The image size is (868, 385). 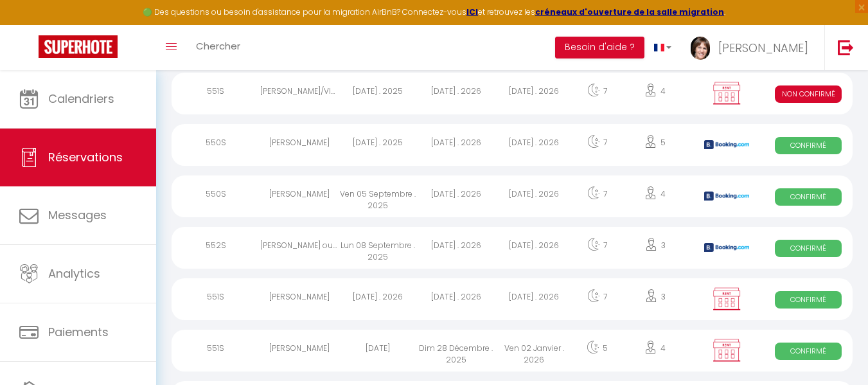 I want to click on a: créneaux d'ouverture de la salle migration, so click(x=630, y=12).